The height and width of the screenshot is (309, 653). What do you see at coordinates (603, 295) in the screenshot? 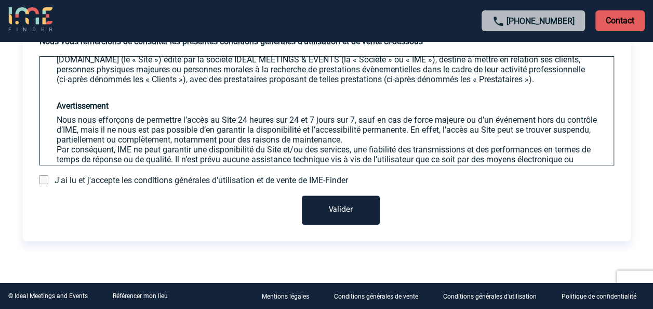
I see `a: Politique de confidentialité` at bounding box center [603, 295].